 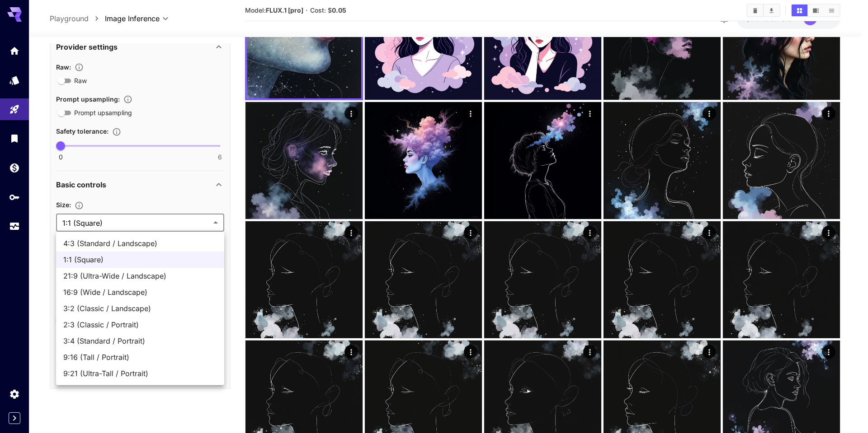 I want to click on span: 2:3 (Classic / Portrait), so click(x=140, y=325).